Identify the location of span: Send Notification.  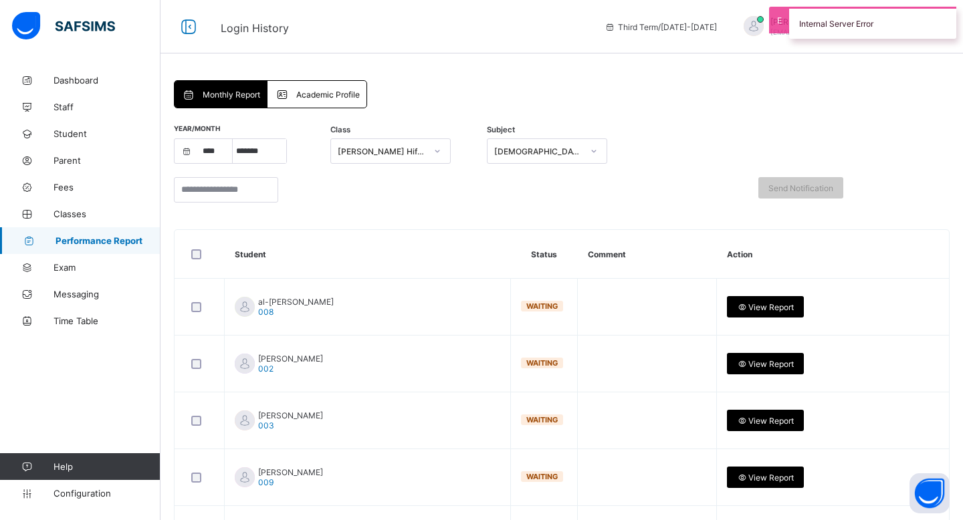
(800, 188).